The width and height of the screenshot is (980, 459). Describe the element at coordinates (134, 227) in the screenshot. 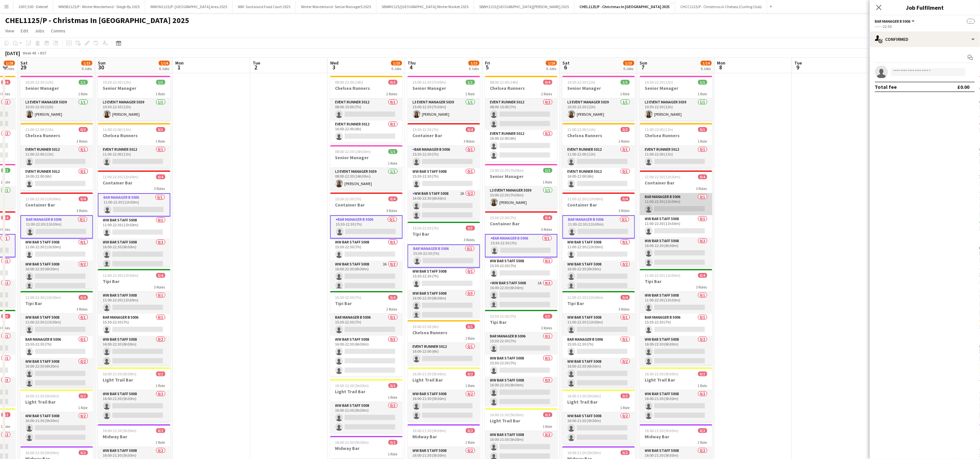

I see `app-card-role: WW Bar Staff 50080/111:00-22:30 (11h30m)` at that location.